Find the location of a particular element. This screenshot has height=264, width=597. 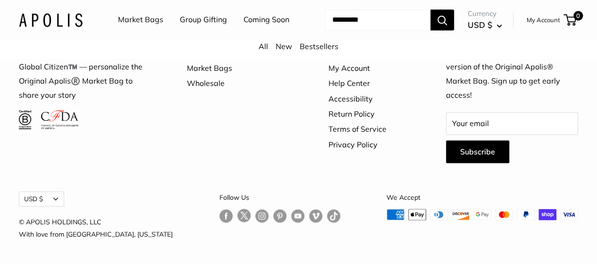

a: New is located at coordinates (284, 46).